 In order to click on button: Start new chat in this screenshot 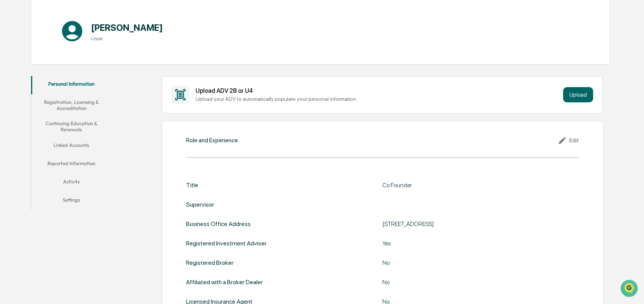, I will do `click(134, 65)`.